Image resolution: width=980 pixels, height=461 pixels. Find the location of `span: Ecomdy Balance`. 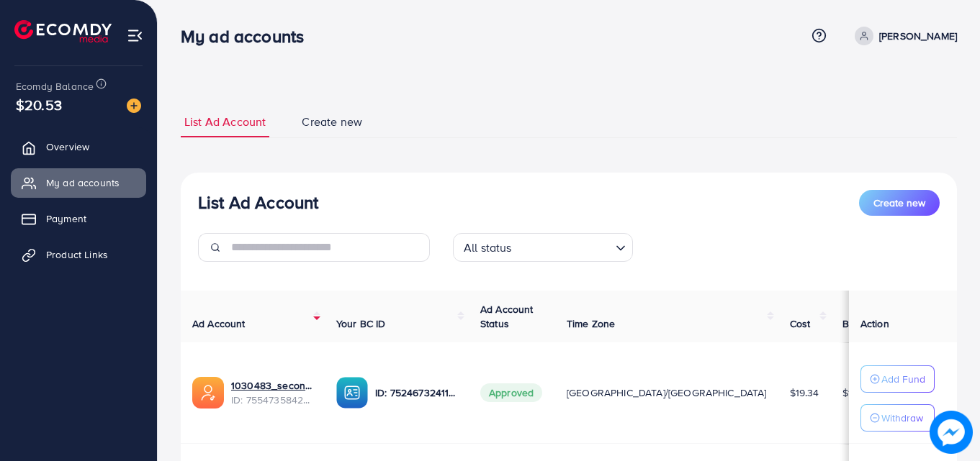

span: Ecomdy Balance is located at coordinates (55, 86).